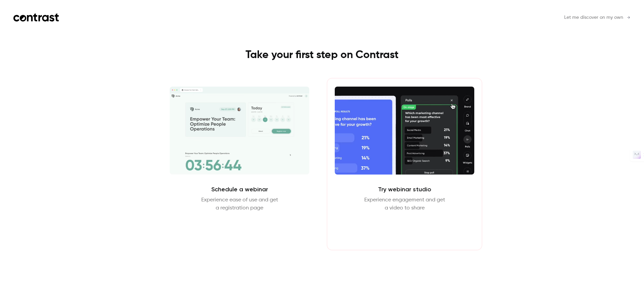 This screenshot has height=290, width=644. What do you see at coordinates (405, 229) in the screenshot?
I see `button: Enter Studio` at bounding box center [405, 229].